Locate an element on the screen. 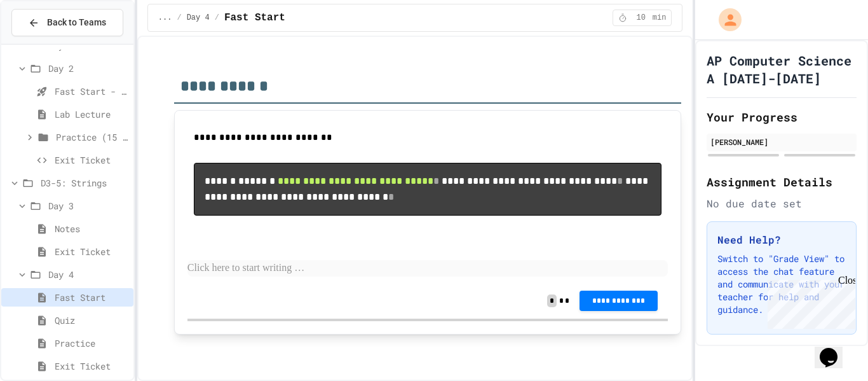 The image size is (868, 381). span: Fast Start - Quiz is located at coordinates (91, 91).